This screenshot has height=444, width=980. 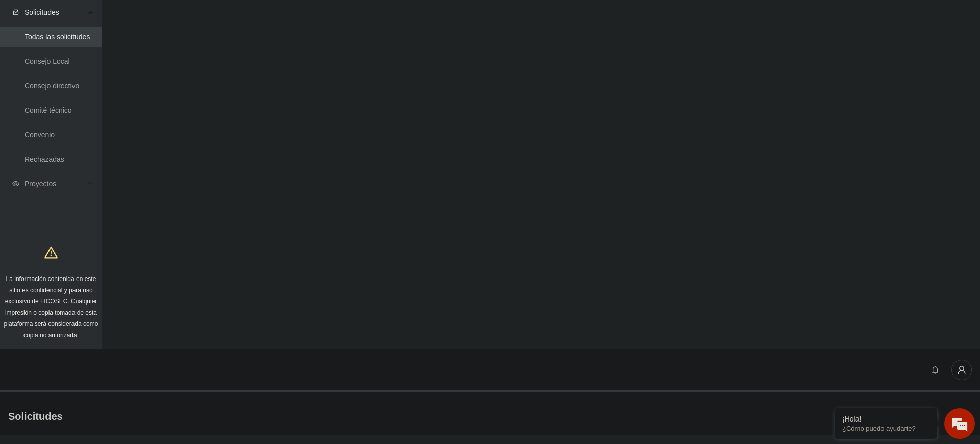 I want to click on button: user, so click(x=962, y=370).